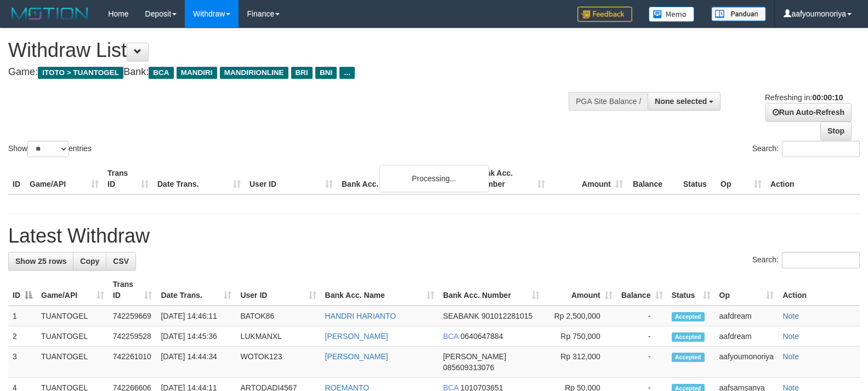 The width and height of the screenshot is (868, 391). Describe the element at coordinates (683, 101) in the screenshot. I see `button: None selected` at that location.